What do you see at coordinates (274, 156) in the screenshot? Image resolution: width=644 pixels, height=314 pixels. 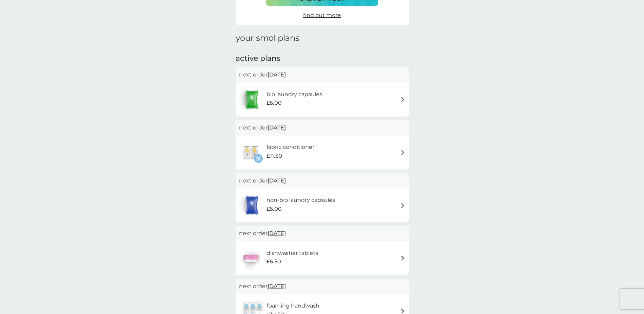 I see `span: £11.50` at bounding box center [274, 156].